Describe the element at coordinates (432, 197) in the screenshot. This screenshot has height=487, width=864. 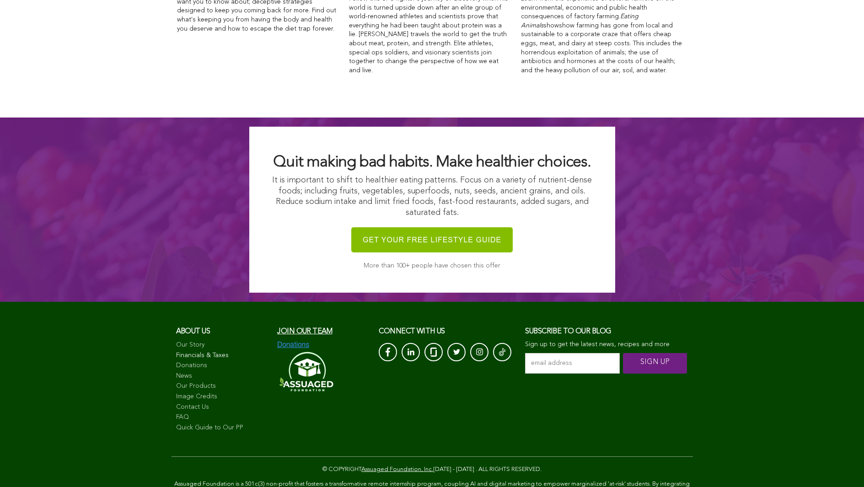
I see `p: It is important to shift to healthier eating patterns. Focus on a variety of nutrient-dense foods...` at that location.